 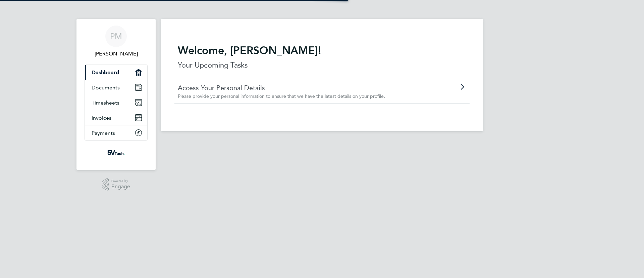 What do you see at coordinates (105, 72) in the screenshot?
I see `span: Dashboard` at bounding box center [105, 72].